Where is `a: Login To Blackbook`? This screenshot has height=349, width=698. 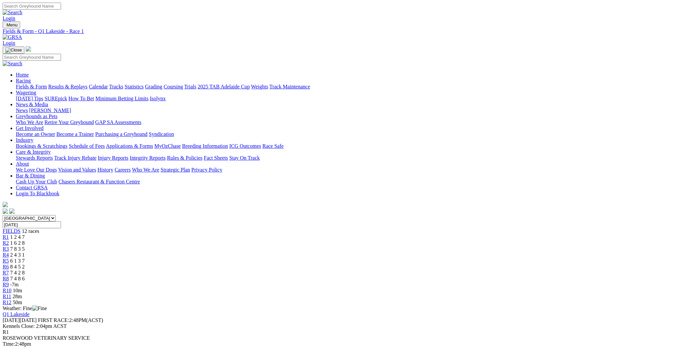
a: Login To Blackbook is located at coordinates (38, 193).